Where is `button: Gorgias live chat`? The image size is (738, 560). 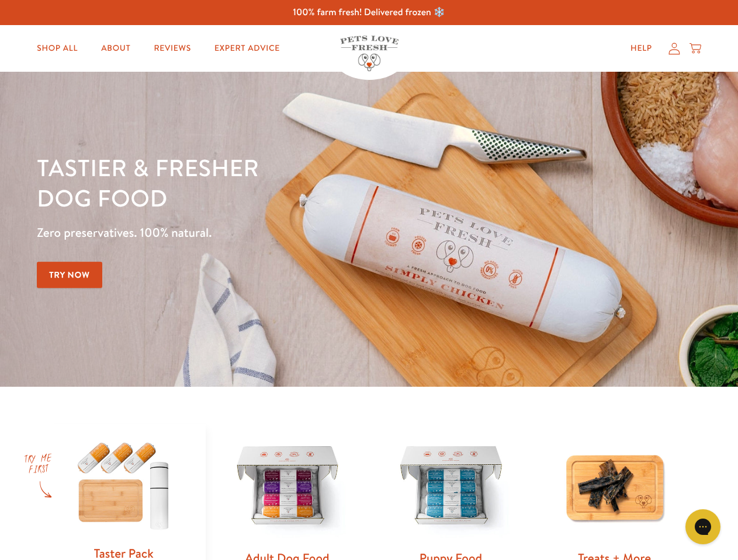 button: Gorgias live chat is located at coordinates (23, 22).